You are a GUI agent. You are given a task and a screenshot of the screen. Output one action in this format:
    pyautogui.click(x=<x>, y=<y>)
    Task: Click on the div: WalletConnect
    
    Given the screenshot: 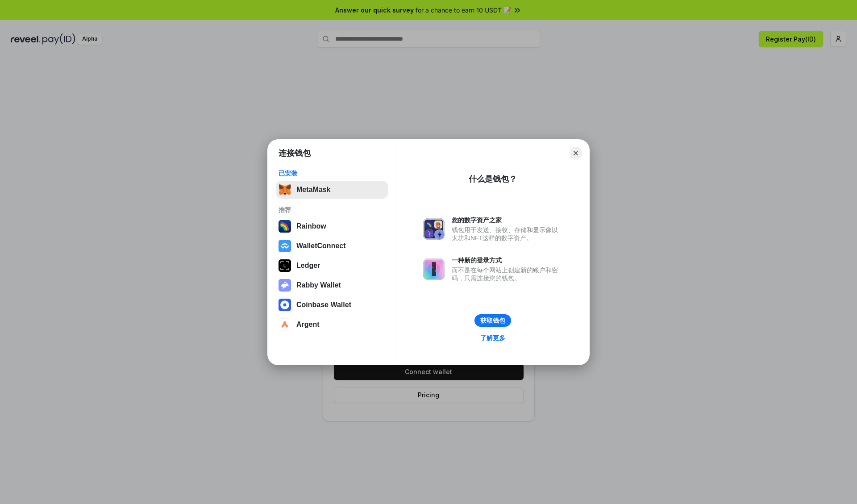 What is the action you would take?
    pyautogui.click(x=321, y=245)
    